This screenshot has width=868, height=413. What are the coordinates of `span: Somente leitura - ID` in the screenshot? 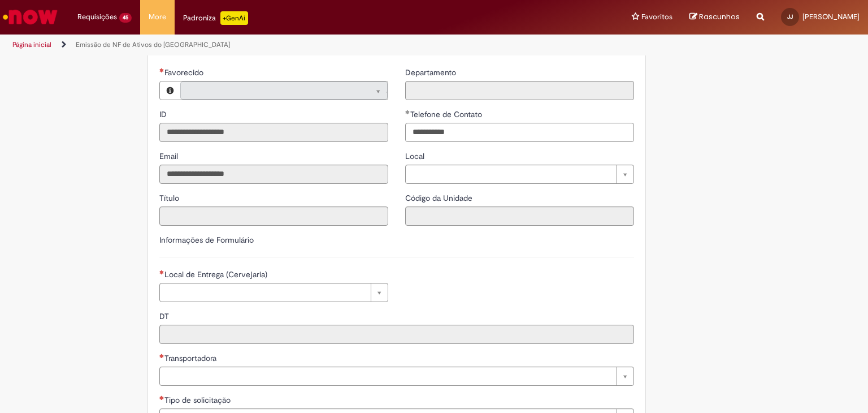 It's located at (164, 114).